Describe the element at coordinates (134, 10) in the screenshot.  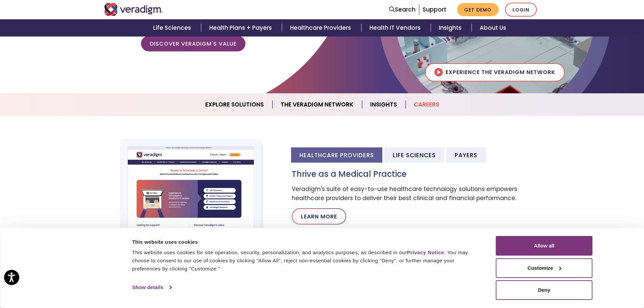
I see `a: Veradigm logo` at that location.